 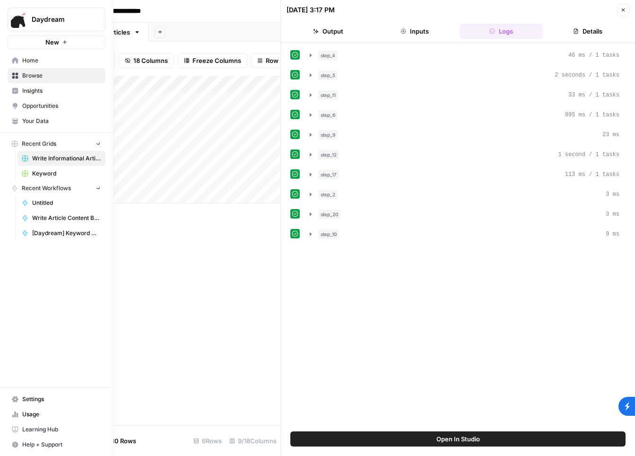 I want to click on span: Row Height, so click(x=283, y=60).